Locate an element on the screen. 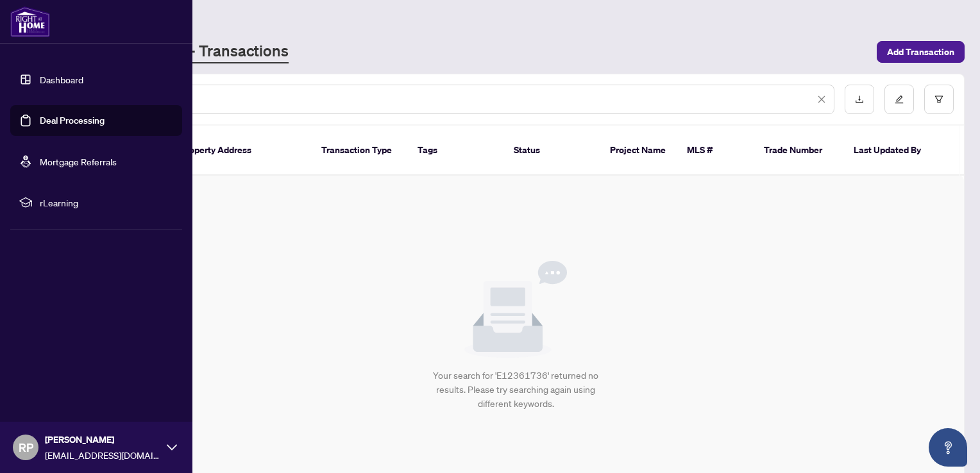 The image size is (980, 473). th: Transaction Type is located at coordinates (359, 151).